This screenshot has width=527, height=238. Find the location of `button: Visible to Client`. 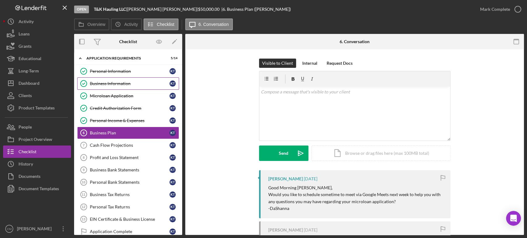

button: Visible to Client is located at coordinates (277, 63).